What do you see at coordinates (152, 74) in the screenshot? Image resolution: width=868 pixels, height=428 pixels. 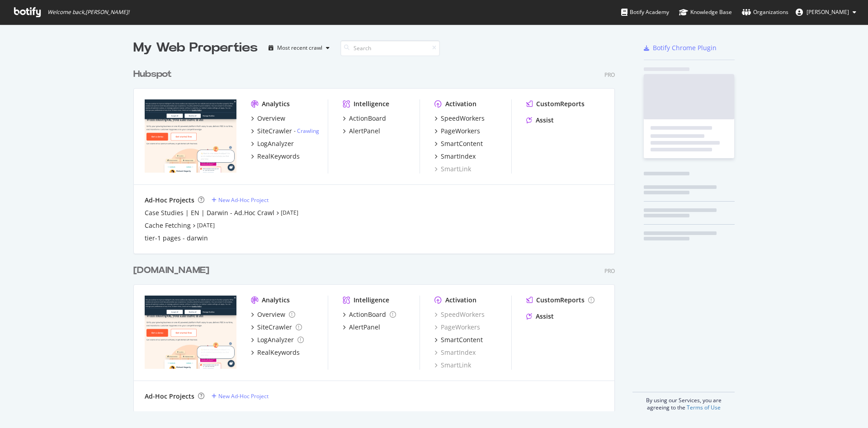 I see `div: Hubspot` at bounding box center [152, 74].